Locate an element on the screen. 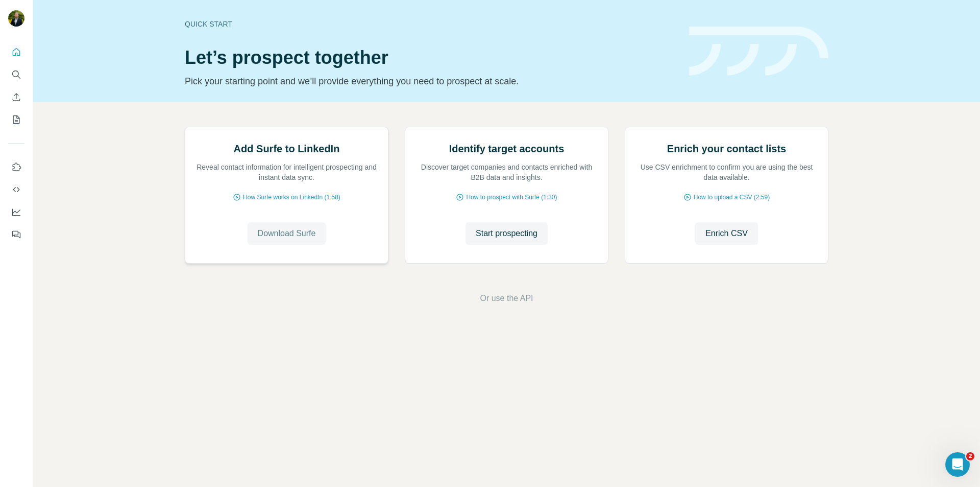 This screenshot has height=487, width=980. p: Use CSV enrichment to confirm you are using the best data available. is located at coordinates (727, 172).